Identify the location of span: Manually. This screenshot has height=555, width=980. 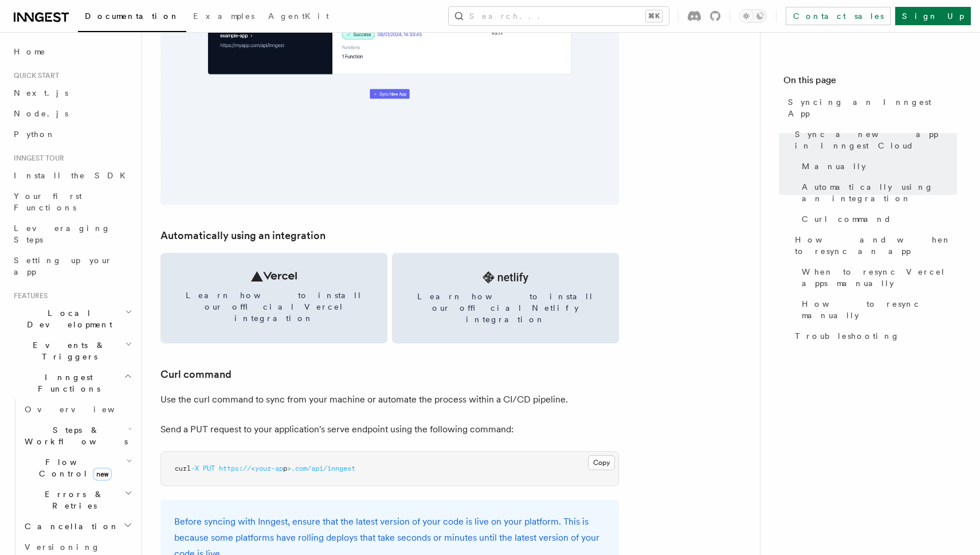
(833, 166).